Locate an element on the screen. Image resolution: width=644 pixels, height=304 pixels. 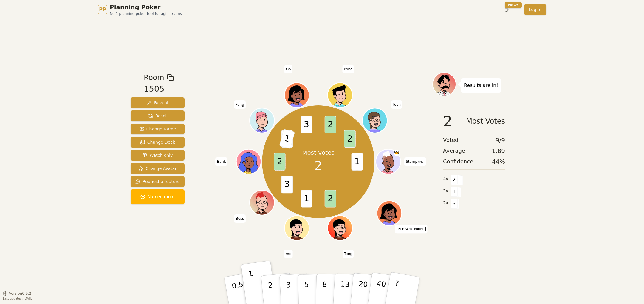
button: Reveal is located at coordinates (157, 102).